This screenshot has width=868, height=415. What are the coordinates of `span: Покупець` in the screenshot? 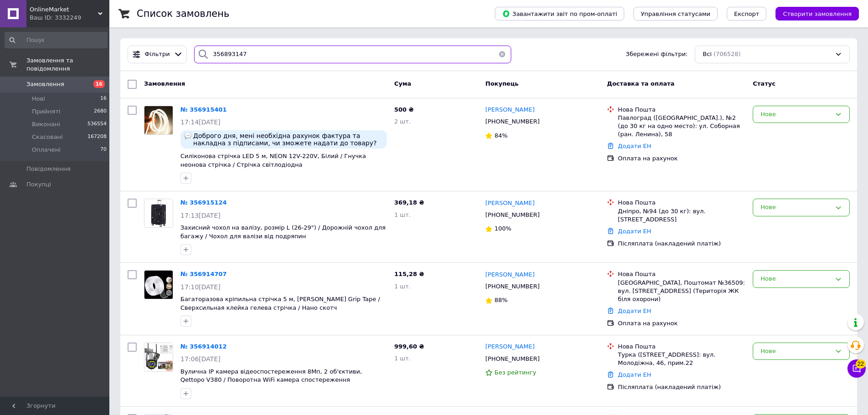 It's located at (502, 83).